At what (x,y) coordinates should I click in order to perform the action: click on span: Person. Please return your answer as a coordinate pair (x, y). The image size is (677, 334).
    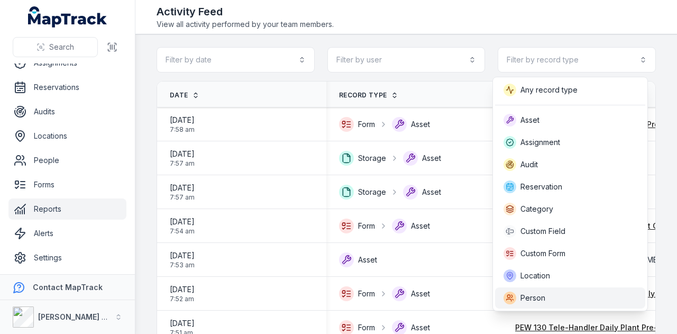
    Looking at the image, I should click on (532, 298).